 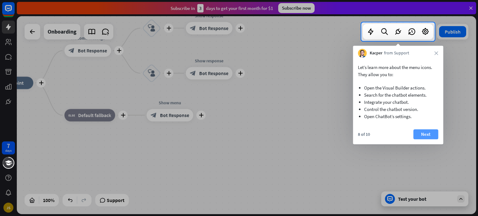 I want to click on button: Open LiveChat chat widget, so click(x=14, y=12).